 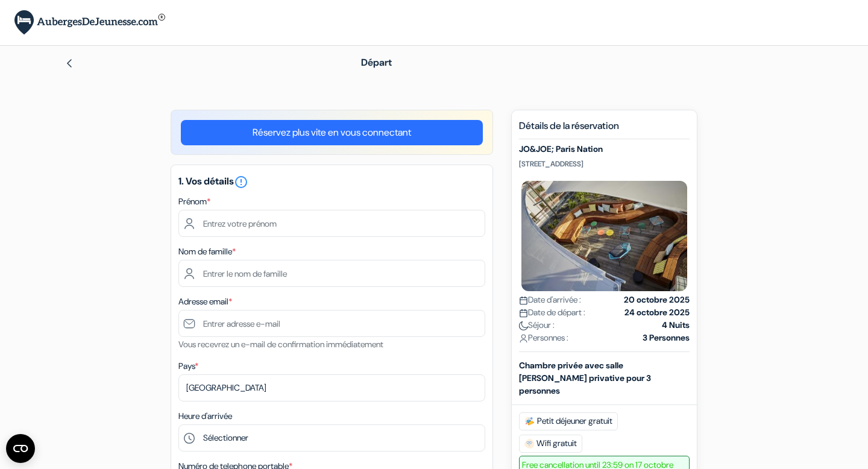 I want to click on span: Départ, so click(x=376, y=62).